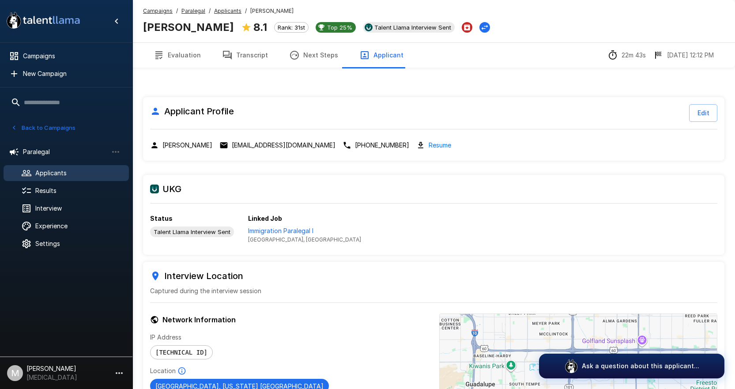  Describe the element at coordinates (182, 371) in the screenshot. I see `svg: Based on IP Address and not guaranteed to be accurate` at that location.